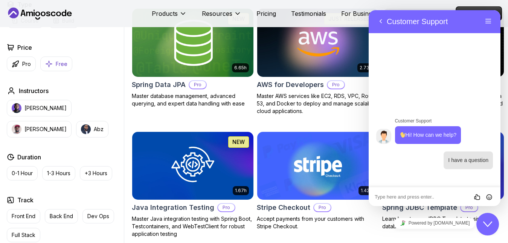 The image size is (508, 243). What do you see at coordinates (318, 61) in the screenshot?
I see `a: AWS for Developers card2.73hJUST RELEASEDAWS for DevelopersProMaster AWS services like EC2, RDS, ...` at bounding box center [318, 61].